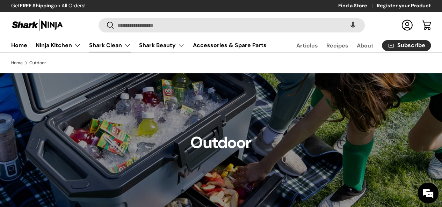  I want to click on a: Subscribe, so click(406, 45).